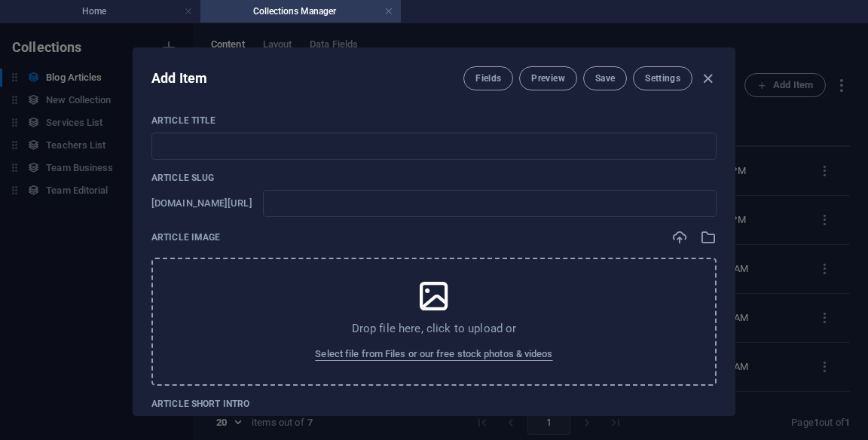 Image resolution: width=868 pixels, height=440 pixels. What do you see at coordinates (547, 79) in the screenshot?
I see `button: Preview` at bounding box center [547, 79].